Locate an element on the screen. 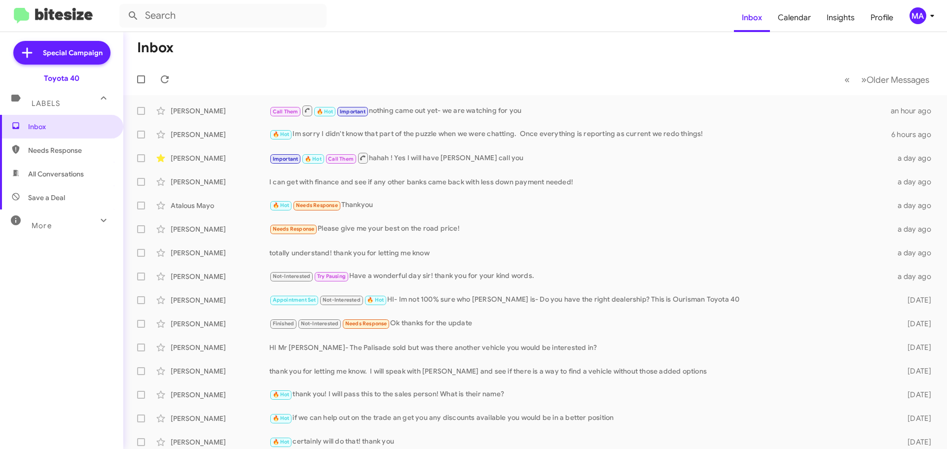  input: Search is located at coordinates (223, 16).